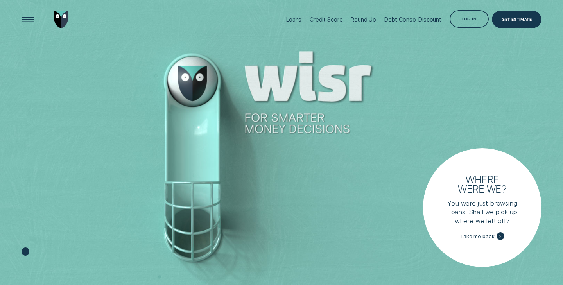  I want to click on a: Where were we?You were just browsing Loans. Shall we pick up where we left off?Take me back, so click(482, 207).